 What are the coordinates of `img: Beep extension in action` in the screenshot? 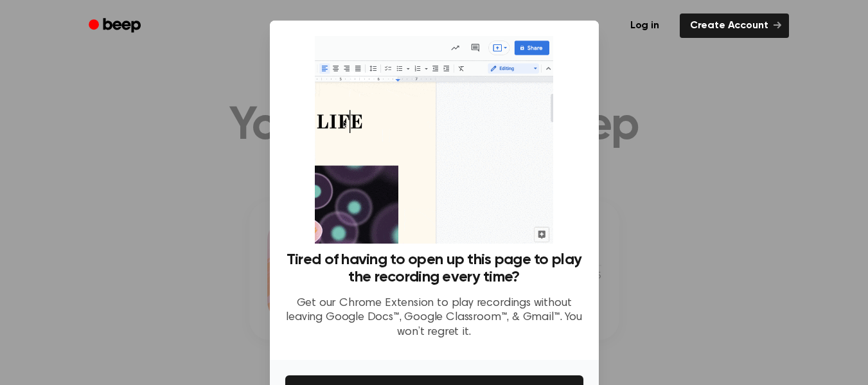 It's located at (434, 140).